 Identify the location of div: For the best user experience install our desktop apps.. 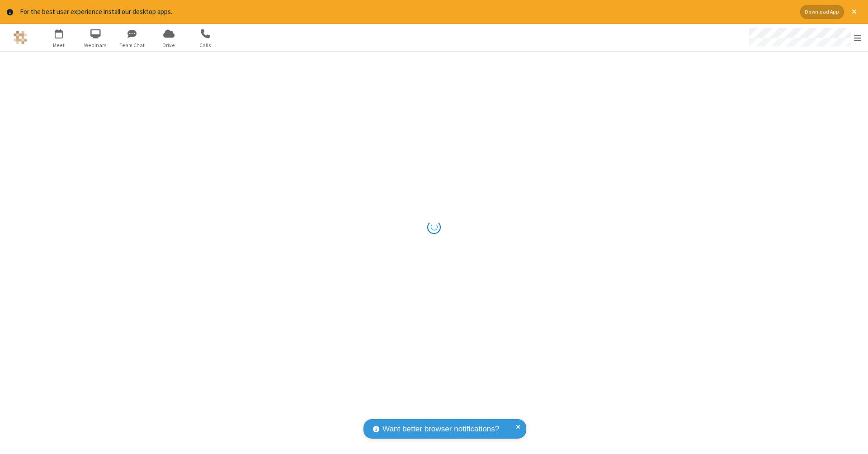
(406, 12).